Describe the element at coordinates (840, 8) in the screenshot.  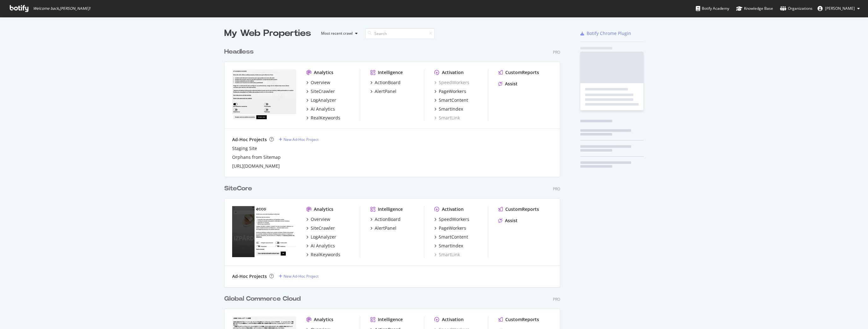
I see `span: Wayne Burden` at that location.